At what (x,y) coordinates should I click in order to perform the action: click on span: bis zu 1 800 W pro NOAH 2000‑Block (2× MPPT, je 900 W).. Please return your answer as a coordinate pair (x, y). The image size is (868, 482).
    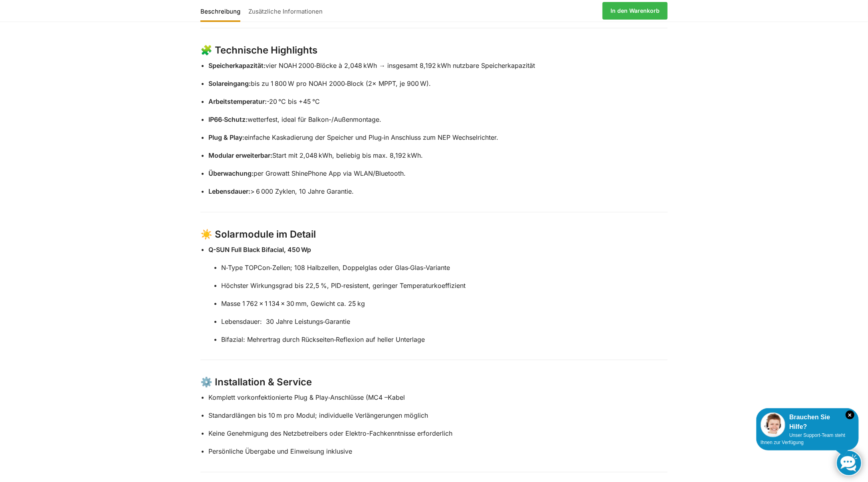
    Looking at the image, I should click on (319, 83).